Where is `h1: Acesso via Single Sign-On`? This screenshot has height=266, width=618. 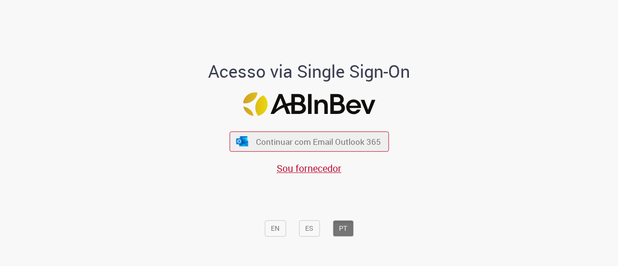
h1: Acesso via Single Sign-On is located at coordinates (309, 71).